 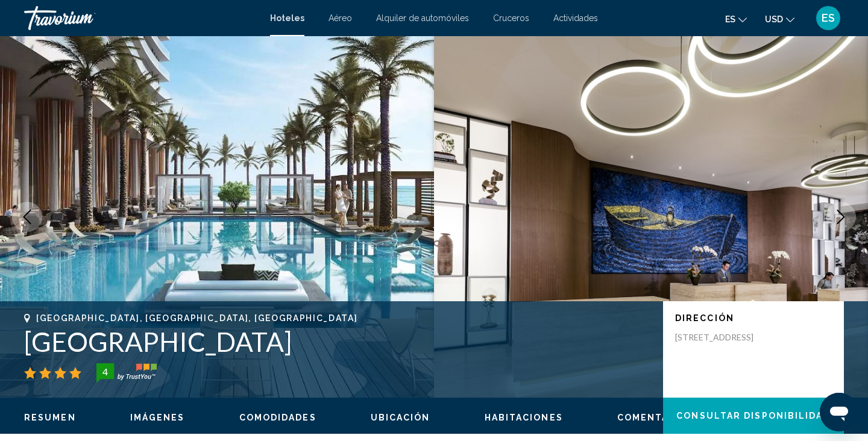 I want to click on span: Resumen, so click(x=50, y=418).